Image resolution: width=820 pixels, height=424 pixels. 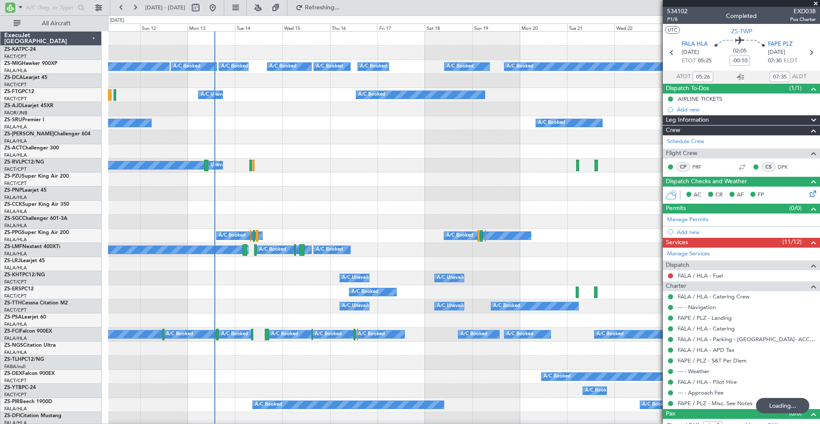 What do you see at coordinates (719, 195) in the screenshot?
I see `span: CR` at bounding box center [719, 195].